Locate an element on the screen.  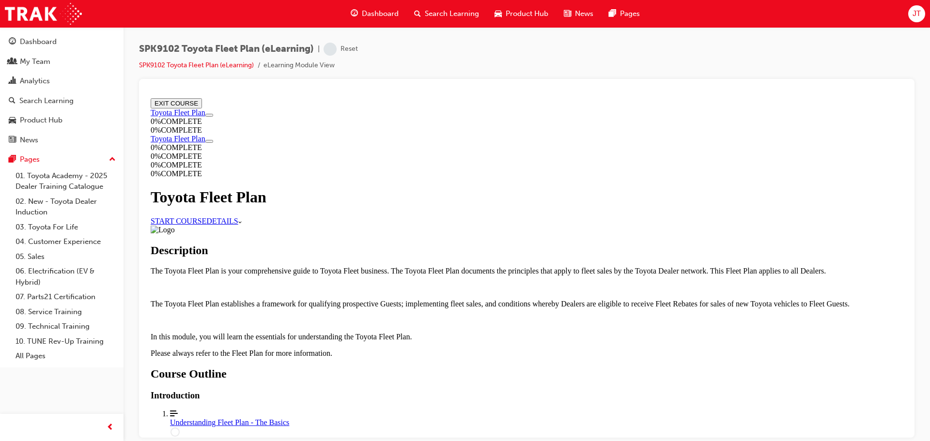
a: Search Learning is located at coordinates (62, 101).